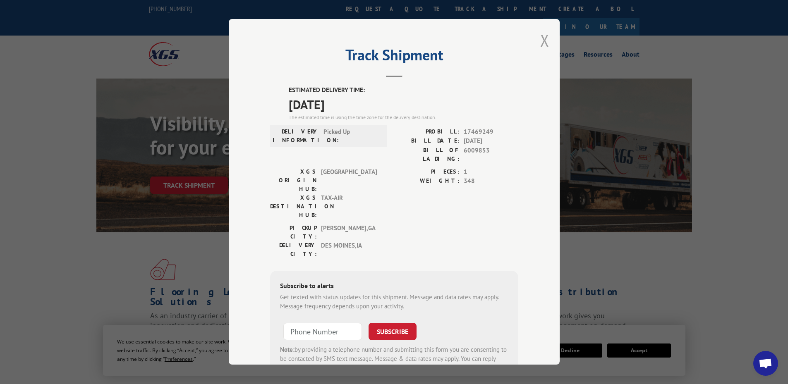 This screenshot has width=788, height=384. I want to click on label: PROBILL:, so click(427, 132).